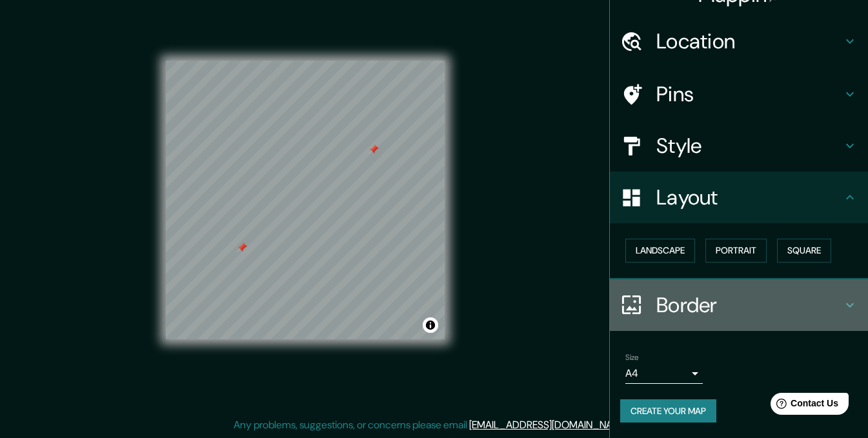  Describe the element at coordinates (750, 41) in the screenshot. I see `h4: Location` at that location.